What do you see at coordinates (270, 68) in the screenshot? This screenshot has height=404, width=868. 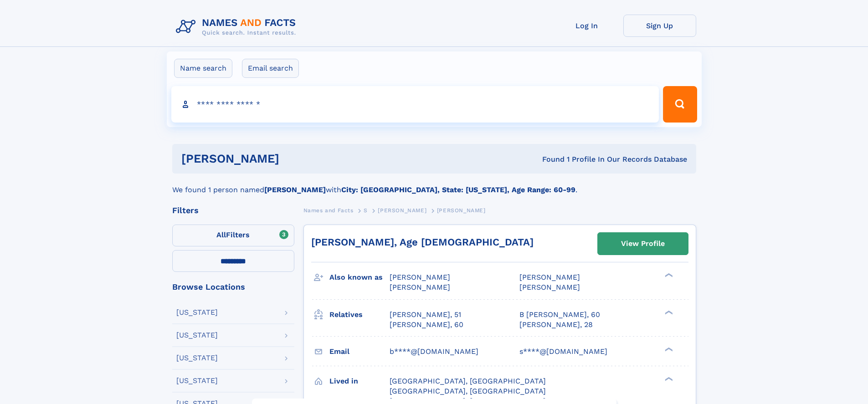 I see `label: Email search` at bounding box center [270, 68].